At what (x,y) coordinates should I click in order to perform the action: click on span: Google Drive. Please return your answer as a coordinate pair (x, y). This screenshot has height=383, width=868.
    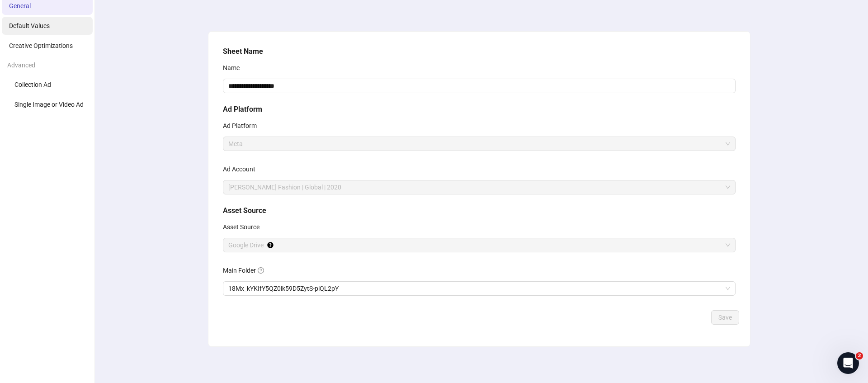
    Looking at the image, I should click on (479, 245).